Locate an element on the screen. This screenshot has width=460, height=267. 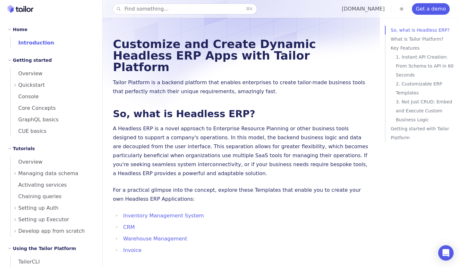
span: Setting up Executor is located at coordinates (44, 220).